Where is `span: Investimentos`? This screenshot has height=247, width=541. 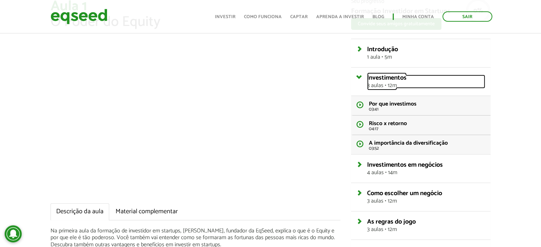 span: Investimentos is located at coordinates (387, 78).